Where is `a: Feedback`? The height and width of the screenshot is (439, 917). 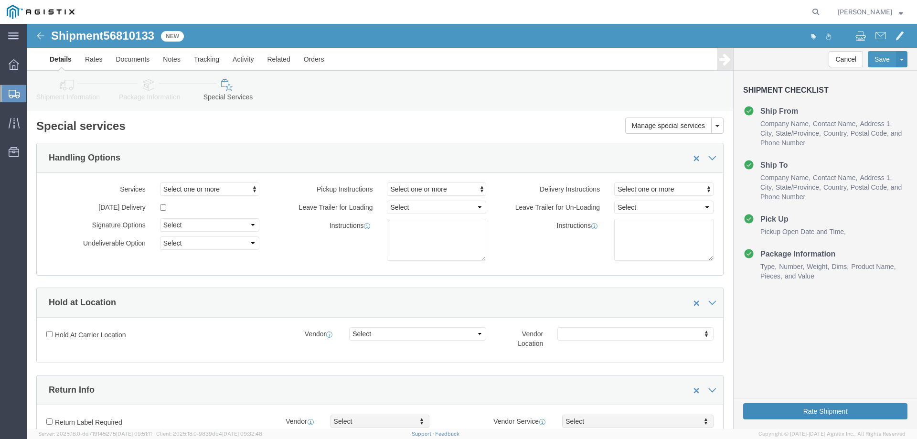
a: Feedback is located at coordinates (447, 434).